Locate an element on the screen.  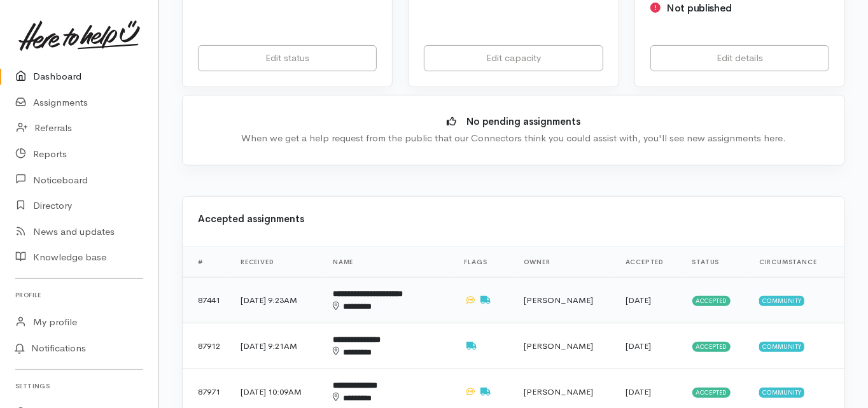
th: Flags is located at coordinates (483, 262).